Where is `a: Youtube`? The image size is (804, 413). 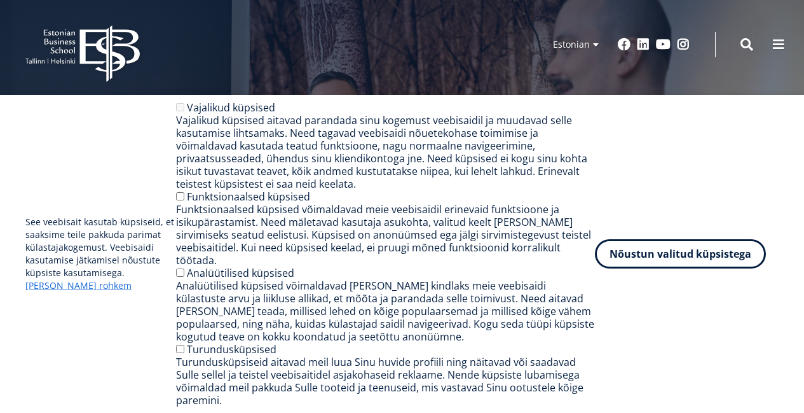
a: Youtube is located at coordinates (663, 45).